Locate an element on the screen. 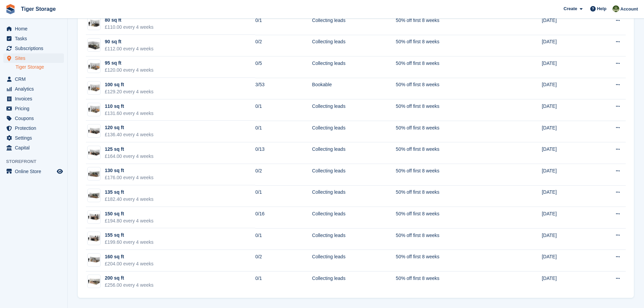 This screenshot has height=308, width=644. img: 125-sqft-unit.jpg is located at coordinates (94, 153).